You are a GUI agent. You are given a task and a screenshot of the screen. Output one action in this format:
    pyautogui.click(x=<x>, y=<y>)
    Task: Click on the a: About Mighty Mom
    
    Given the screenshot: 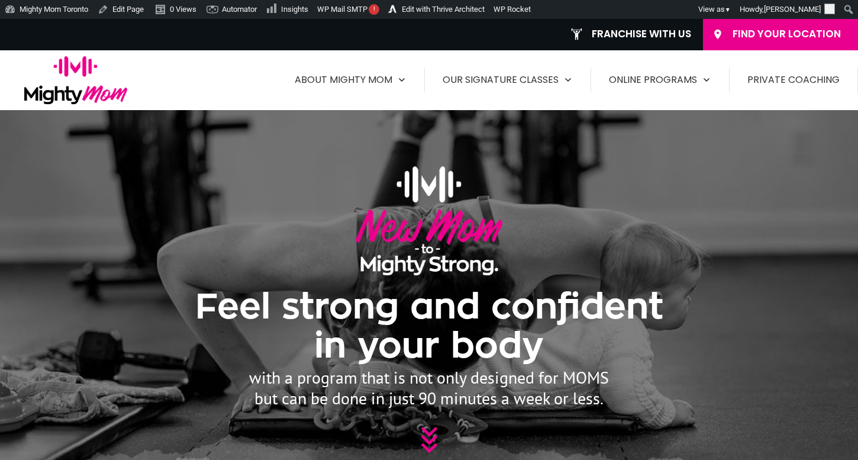 What is the action you would take?
    pyautogui.click(x=350, y=80)
    